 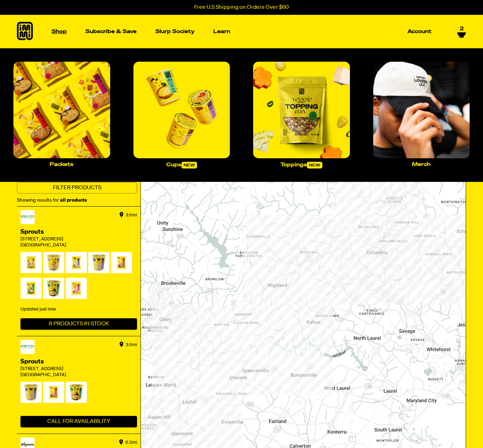 I want to click on a: 2, so click(x=461, y=31).